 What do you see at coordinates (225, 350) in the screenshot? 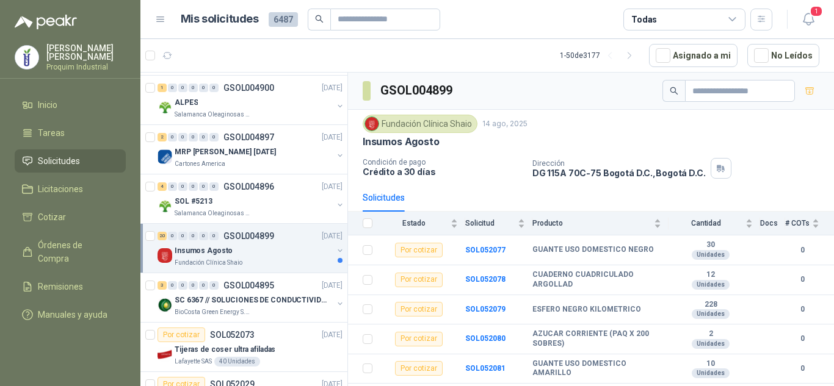
I see `p: Tijeras de coser ultra afiladas` at bounding box center [225, 350].